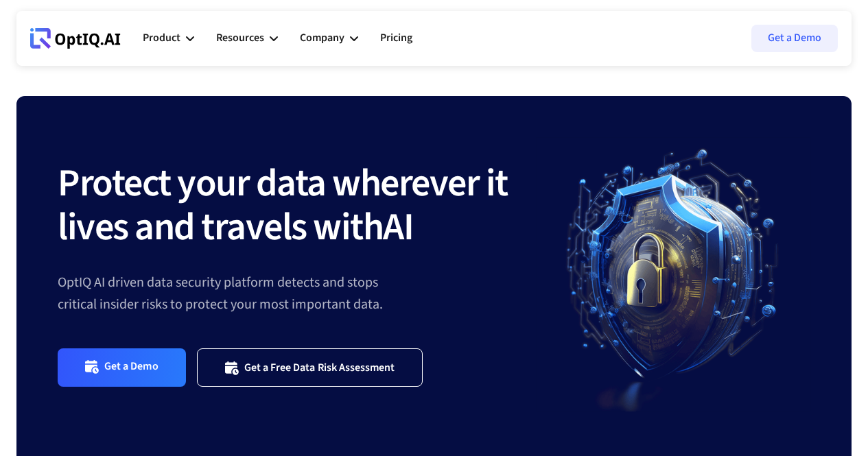 The width and height of the screenshot is (868, 456). Describe the element at coordinates (296, 293) in the screenshot. I see `div: OptIQ AI driven data security platform detects and stops critical insider risks to protect your m...` at that location.